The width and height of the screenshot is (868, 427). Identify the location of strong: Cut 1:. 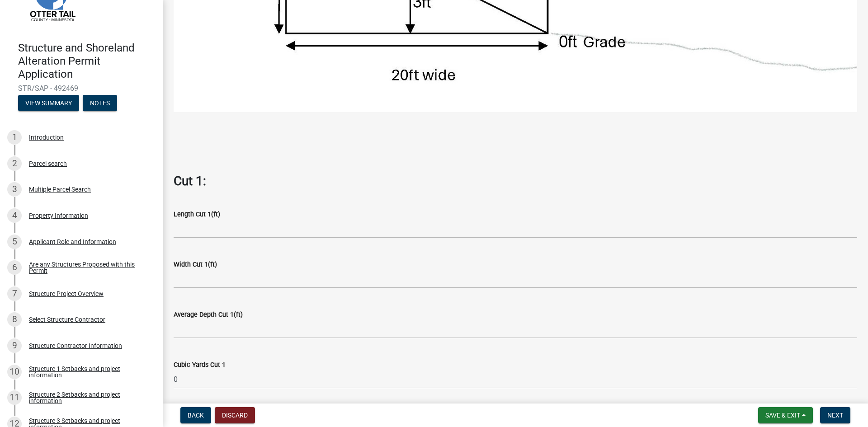
(190, 181).